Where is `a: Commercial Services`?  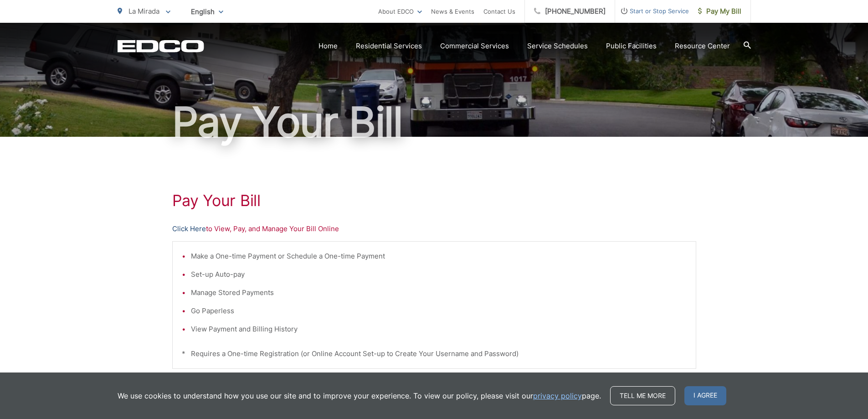
a: Commercial Services is located at coordinates (474, 46).